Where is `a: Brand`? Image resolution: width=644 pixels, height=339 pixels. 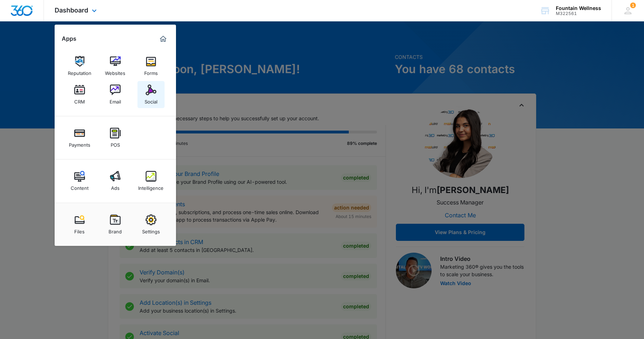 a: Brand is located at coordinates (115, 225).